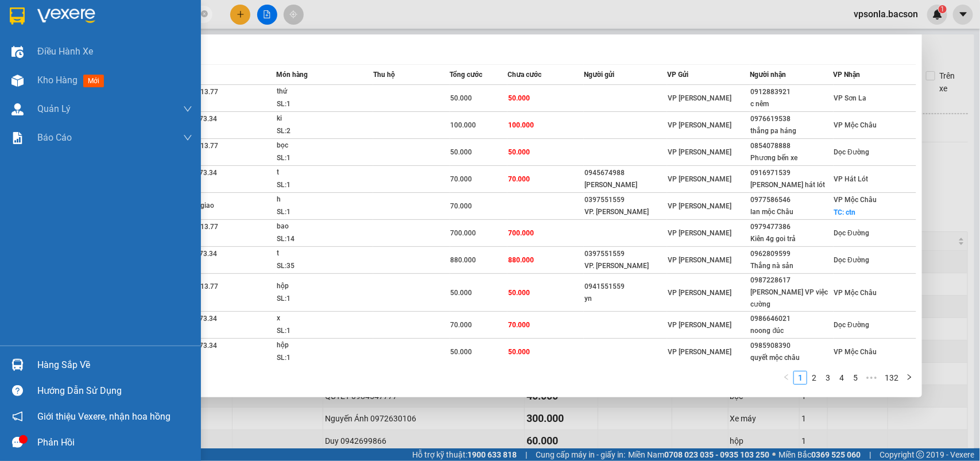 This screenshot has height=461, width=980. Describe the element at coordinates (320, 239) in the screenshot. I see `div: SL: 14` at that location.